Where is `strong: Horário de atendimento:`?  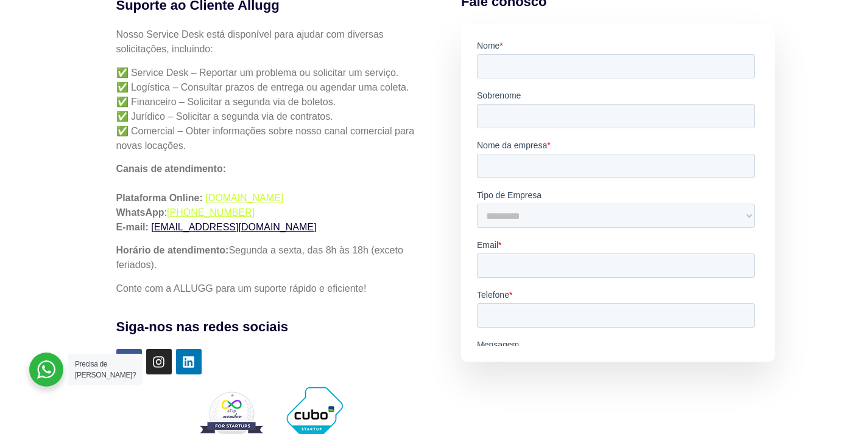
strong: Horário de atendimento: is located at coordinates (172, 250).